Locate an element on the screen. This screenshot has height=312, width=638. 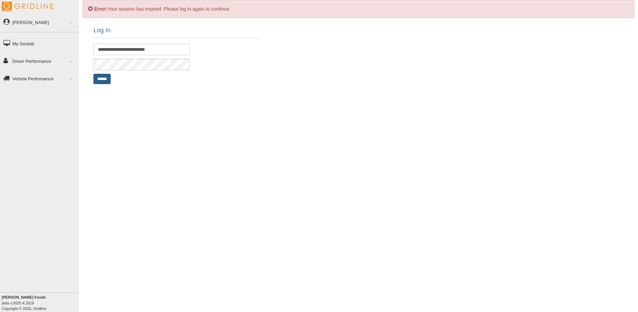
img: Gridline is located at coordinates (27, 6).